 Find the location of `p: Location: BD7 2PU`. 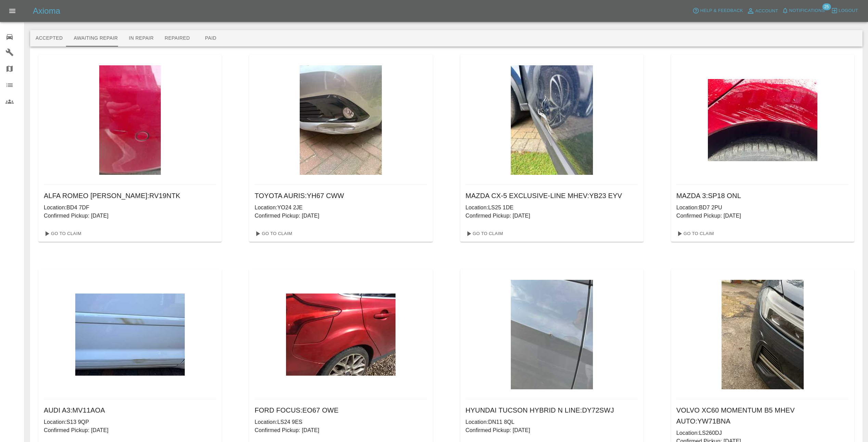

p: Location: BD7 2PU is located at coordinates (763, 208).